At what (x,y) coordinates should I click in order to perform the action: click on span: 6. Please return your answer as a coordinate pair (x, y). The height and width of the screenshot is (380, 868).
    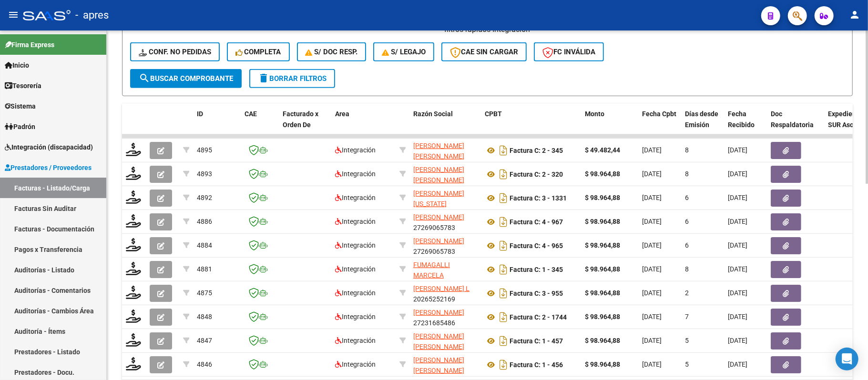
    Looking at the image, I should click on (686, 222).